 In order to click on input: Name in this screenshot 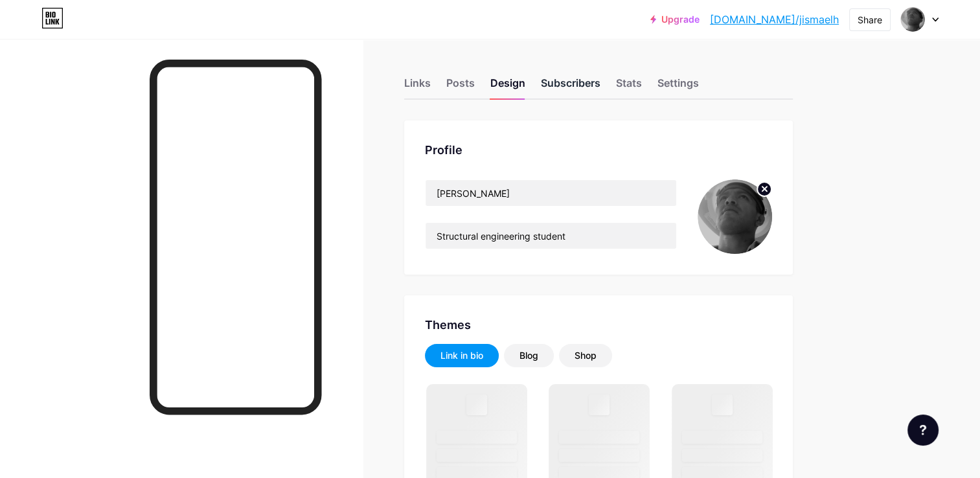, I will do `click(551, 193)`.